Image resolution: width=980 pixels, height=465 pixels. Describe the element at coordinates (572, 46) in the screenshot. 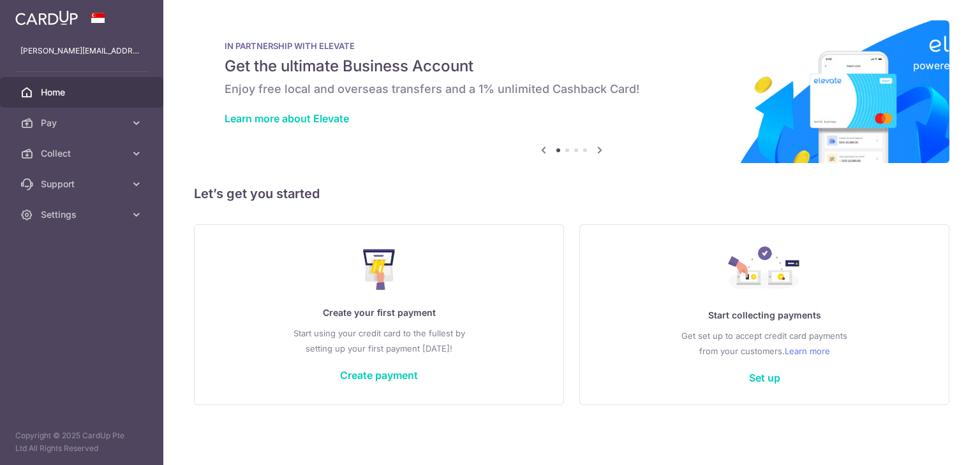

I see `p: IN PARTNERSHIP WITH ELEVATE` at that location.